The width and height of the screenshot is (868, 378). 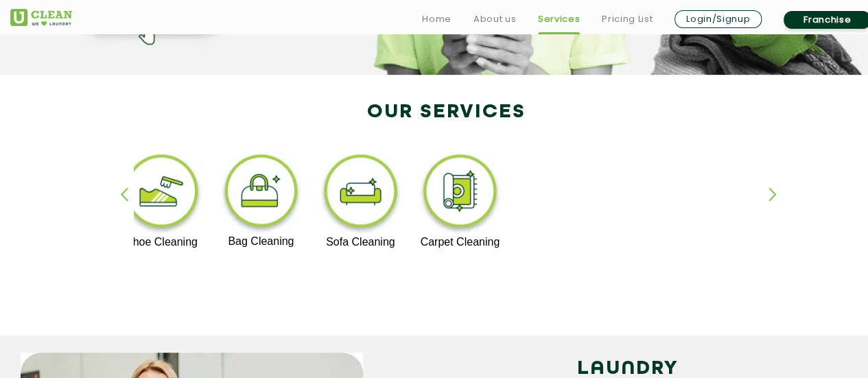 What do you see at coordinates (460, 242) in the screenshot?
I see `p: Carpet Cleaning` at bounding box center [460, 242].